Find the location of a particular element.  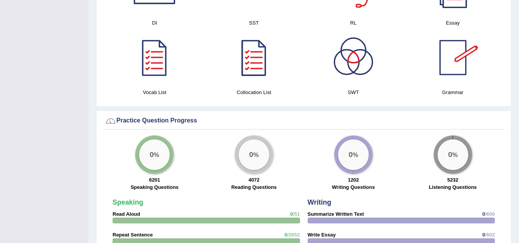

h4: Essay is located at coordinates (453, 23).